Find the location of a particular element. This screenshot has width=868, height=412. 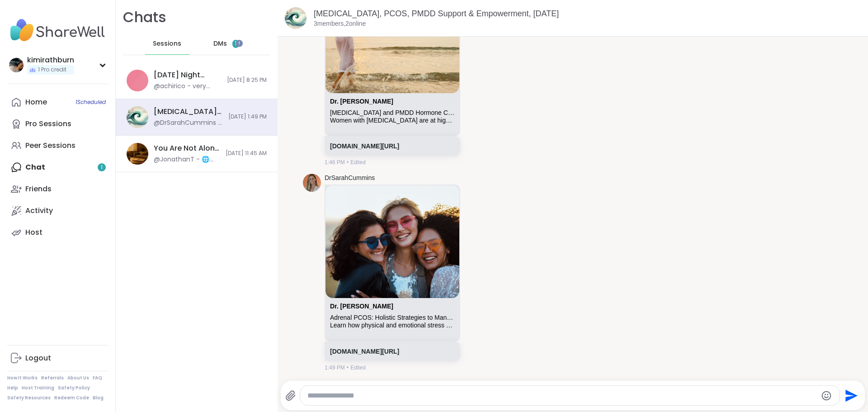

a: Activity is located at coordinates (57, 211).